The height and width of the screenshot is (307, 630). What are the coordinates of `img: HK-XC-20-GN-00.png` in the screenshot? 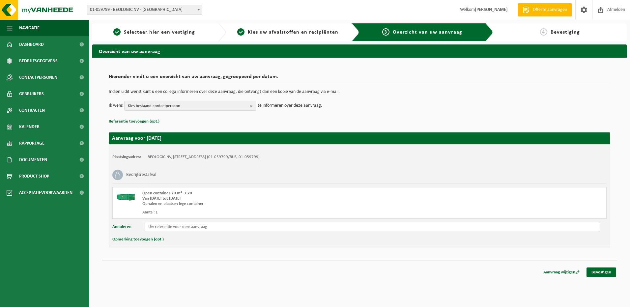 It's located at (126, 196).